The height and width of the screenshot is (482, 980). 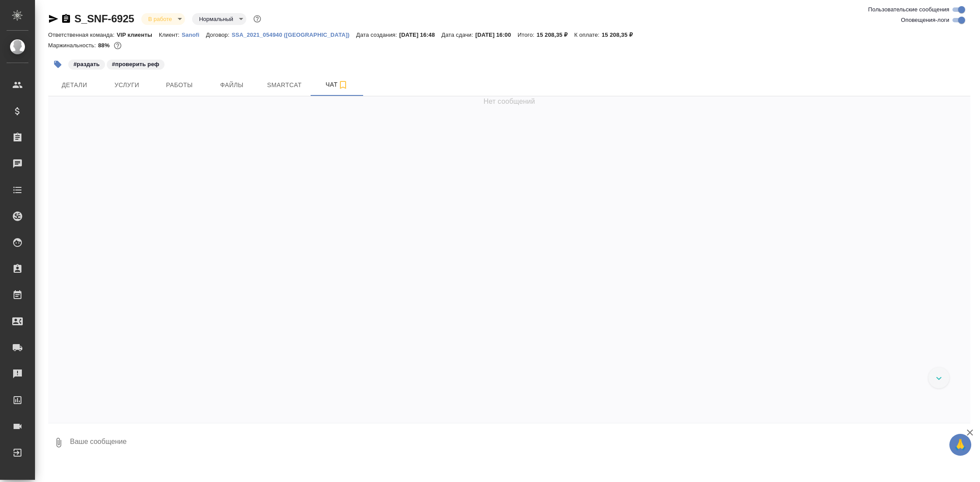 I want to click on button: 1550.00 RUB;, so click(x=118, y=45).